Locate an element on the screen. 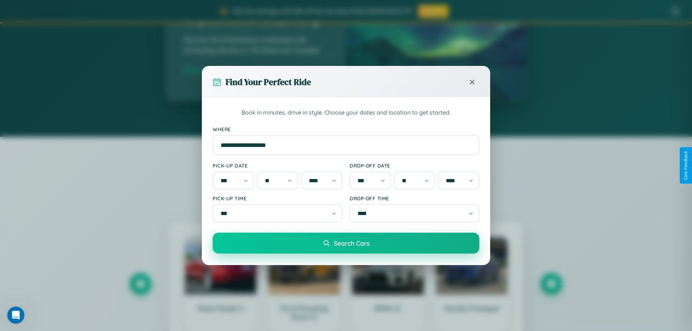  label: Pick-up Time is located at coordinates (278, 198).